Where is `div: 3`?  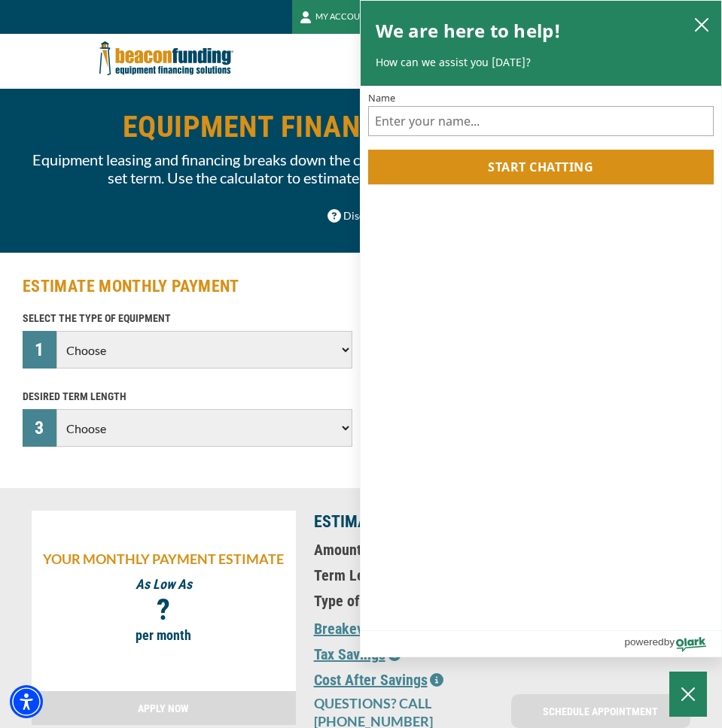
div: 3 is located at coordinates (40, 428).